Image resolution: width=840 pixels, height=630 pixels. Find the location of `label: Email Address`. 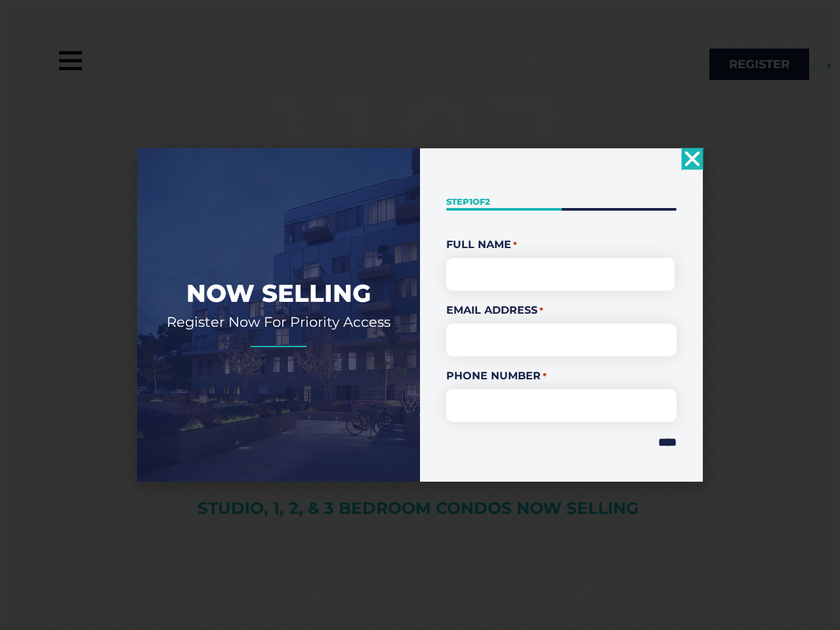

label: Email Address is located at coordinates (561, 310).